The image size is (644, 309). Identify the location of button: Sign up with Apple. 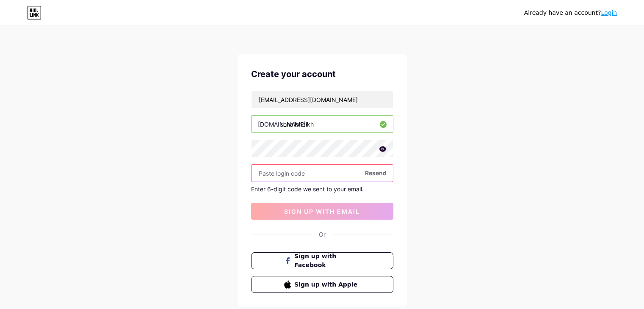
(322, 284).